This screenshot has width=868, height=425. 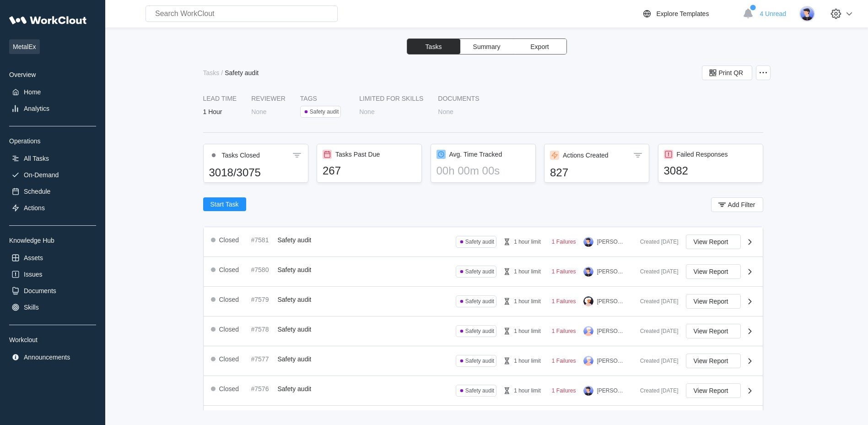 What do you see at coordinates (434, 46) in the screenshot?
I see `button: Tasks` at bounding box center [434, 46].